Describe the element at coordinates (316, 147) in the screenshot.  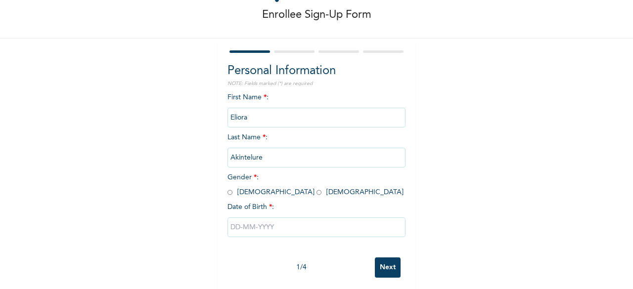
I see `span: Last Name :` at that location.